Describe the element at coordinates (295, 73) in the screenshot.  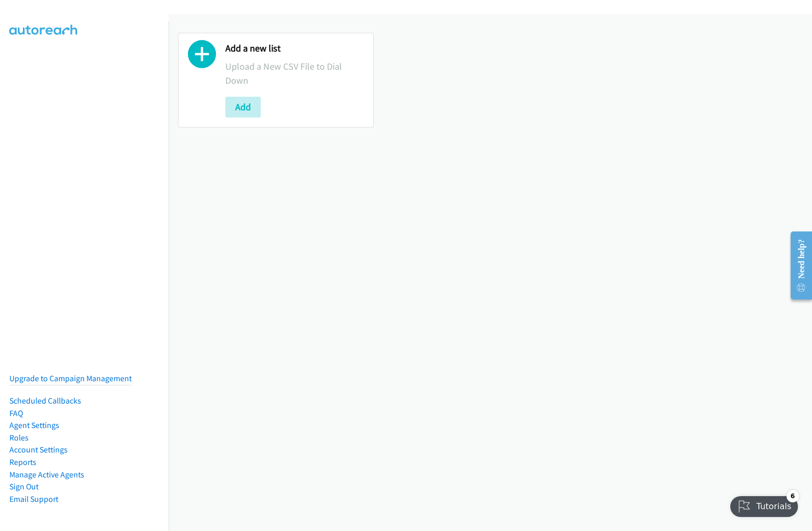
I see `p: Upload a New CSV File to Dial Down` at that location.